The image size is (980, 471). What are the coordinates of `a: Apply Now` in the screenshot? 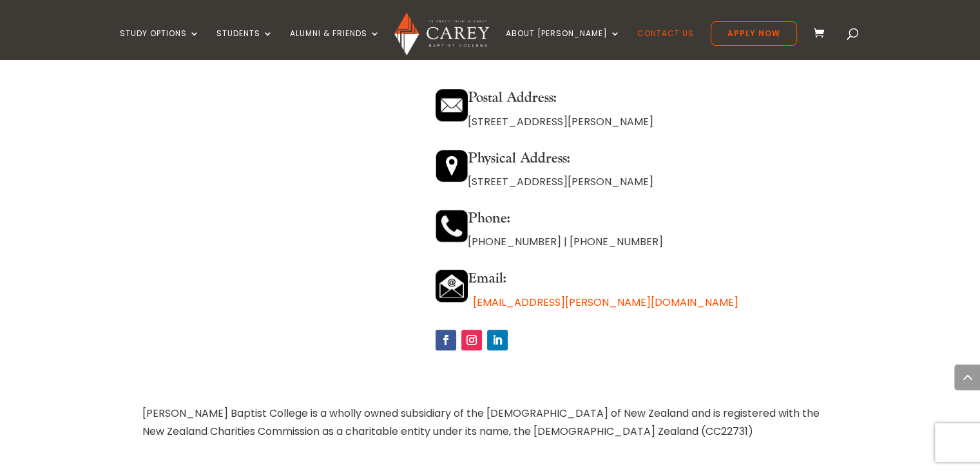 It's located at (754, 34).